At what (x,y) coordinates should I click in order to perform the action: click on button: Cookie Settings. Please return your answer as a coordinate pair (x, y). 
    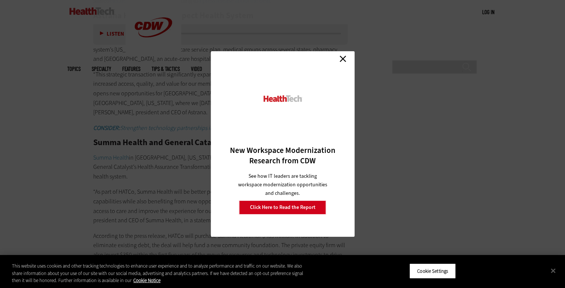
    Looking at the image, I should click on (433, 271).